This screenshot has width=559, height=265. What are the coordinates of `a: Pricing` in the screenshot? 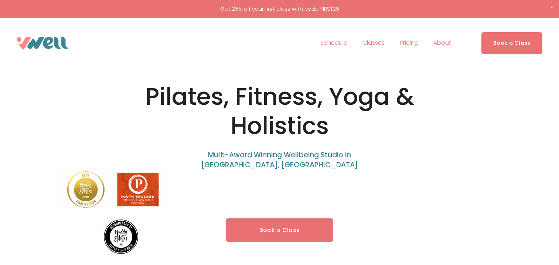 It's located at (409, 43).